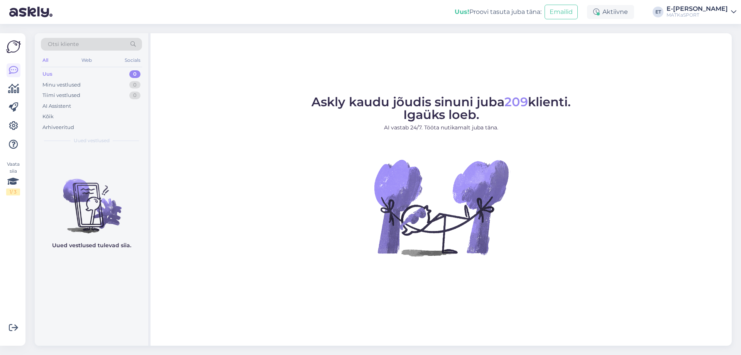  What do you see at coordinates (561, 12) in the screenshot?
I see `button: Emailid` at bounding box center [561, 12].